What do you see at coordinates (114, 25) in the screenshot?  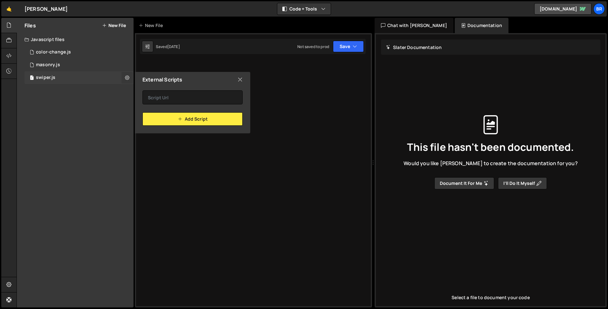 I see `button: New File` at bounding box center [114, 25].